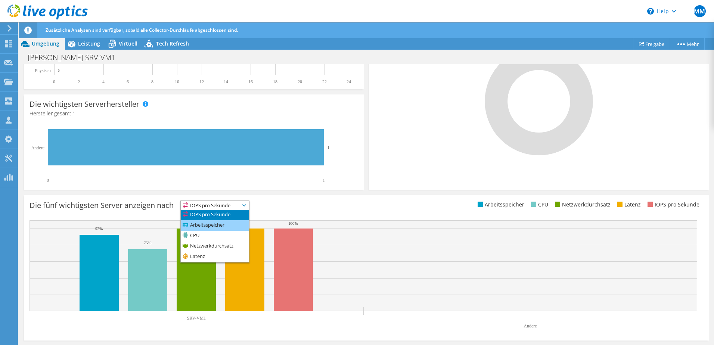  What do you see at coordinates (148, 243) in the screenshot?
I see `text: 75%` at bounding box center [148, 243].